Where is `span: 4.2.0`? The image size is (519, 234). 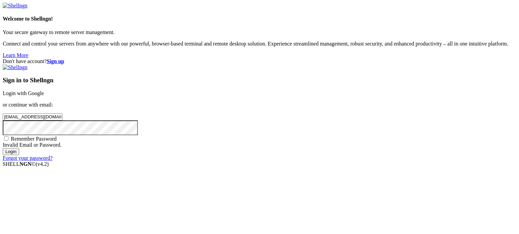 span: 4.2.0 is located at coordinates (42, 164).